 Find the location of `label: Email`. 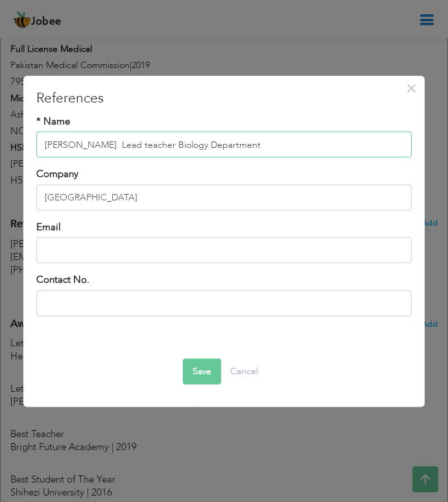

label: Email is located at coordinates (49, 227).